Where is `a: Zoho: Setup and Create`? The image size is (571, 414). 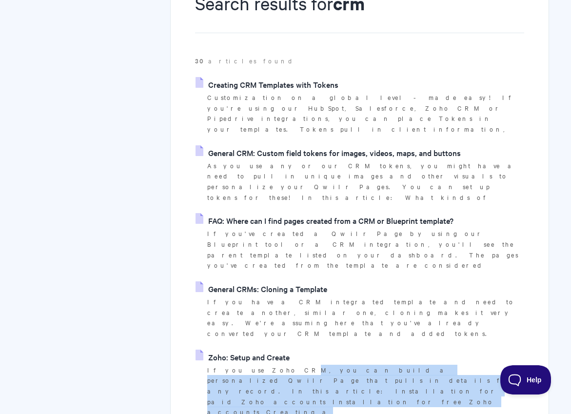
a: Zoho: Setup and Create is located at coordinates (242, 357).